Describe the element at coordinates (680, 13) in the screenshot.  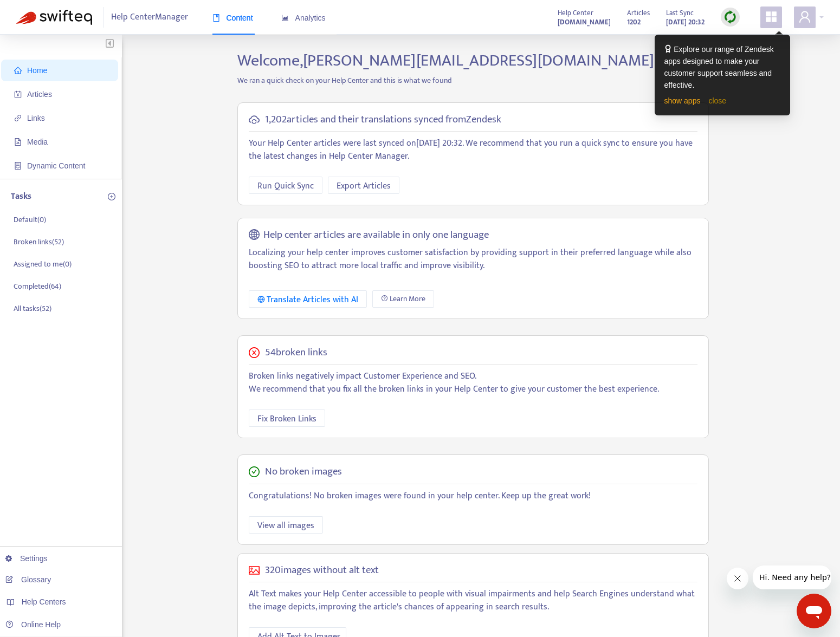
I see `span: Last Sync` at that location.